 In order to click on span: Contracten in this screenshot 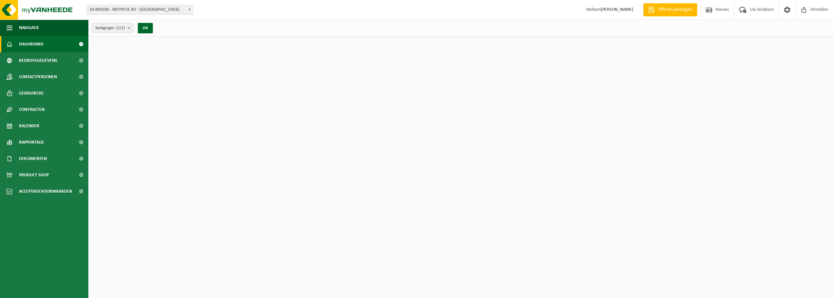, I will do `click(32, 110)`.